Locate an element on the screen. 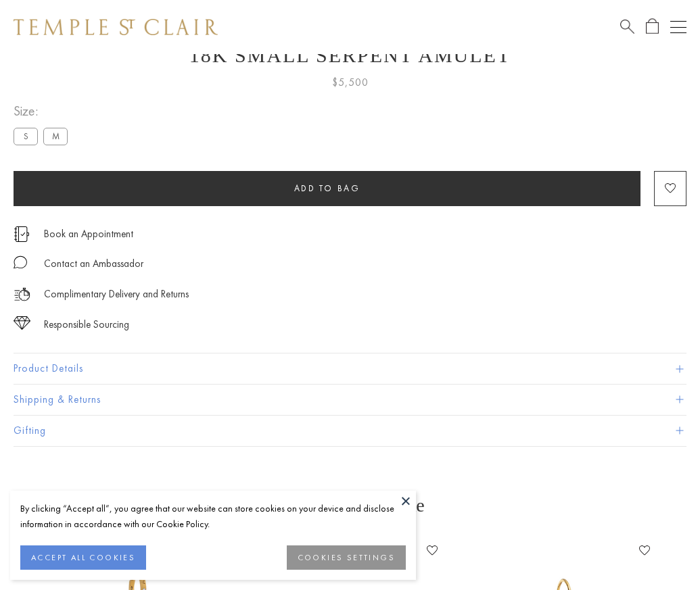 This screenshot has height=590, width=700. img: icon_sourcing.svg is located at coordinates (21, 323).